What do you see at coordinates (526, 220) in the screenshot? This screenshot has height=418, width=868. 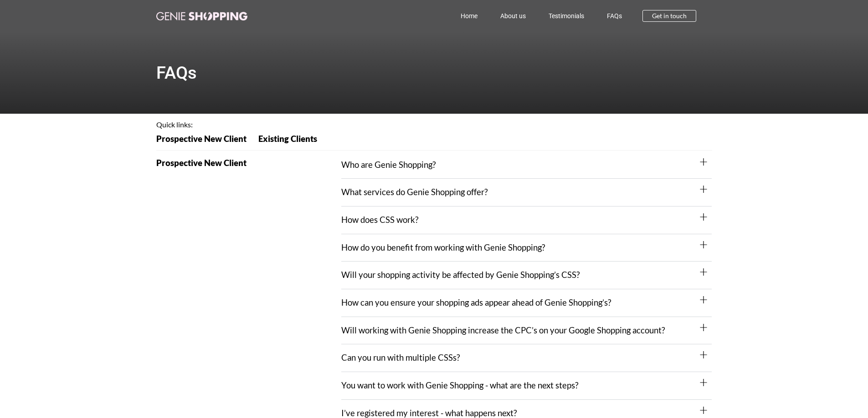 I see `div: How does CSS work?` at bounding box center [526, 220].